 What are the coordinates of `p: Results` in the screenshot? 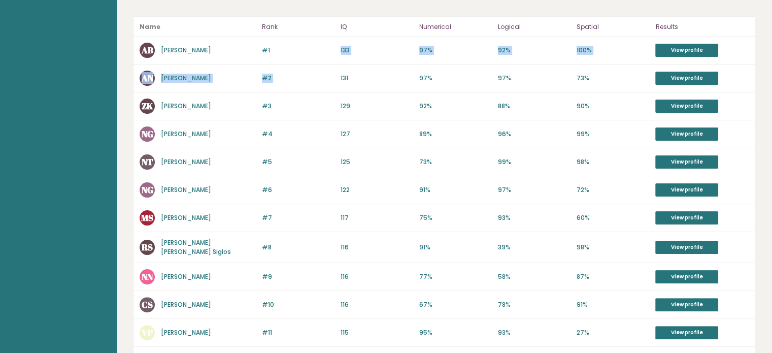 It's located at (702, 27).